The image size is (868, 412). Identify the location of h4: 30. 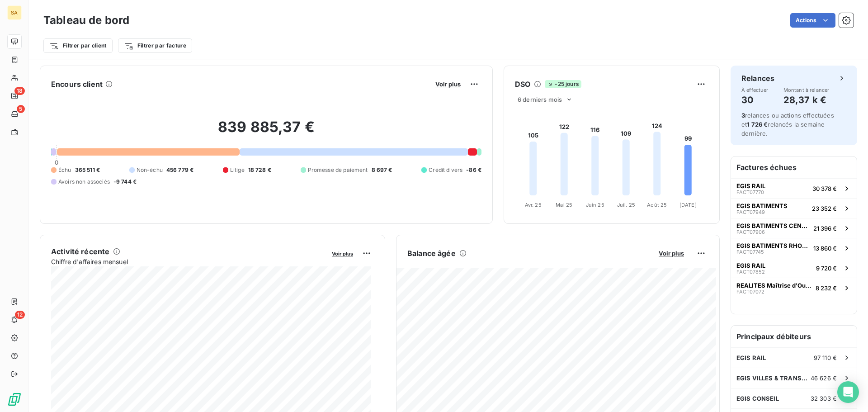
(755, 100).